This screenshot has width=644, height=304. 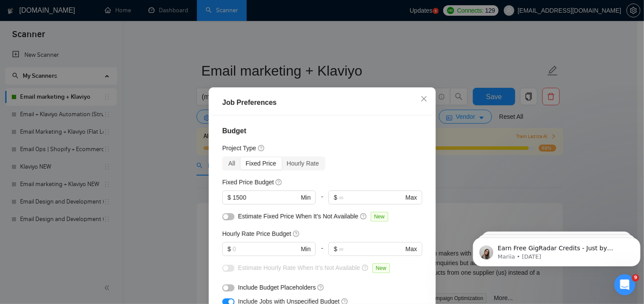 What do you see at coordinates (247, 182) in the screenshot?
I see `h5: Fixed Price Budget` at bounding box center [247, 182].